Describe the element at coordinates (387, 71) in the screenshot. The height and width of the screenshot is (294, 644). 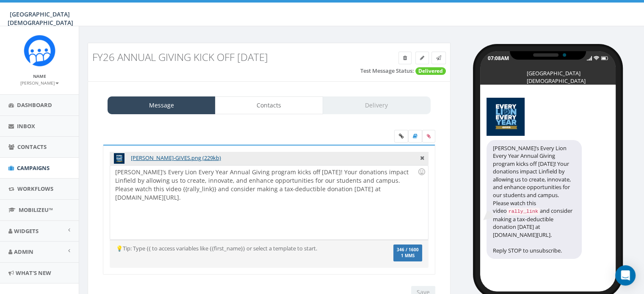
I see `label: Test Message Status:` at that location.